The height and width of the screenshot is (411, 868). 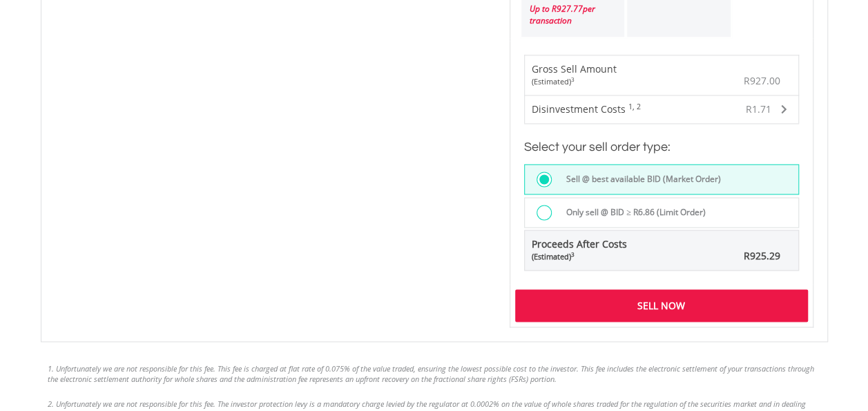 What do you see at coordinates (762, 255) in the screenshot?
I see `span: R925.29` at bounding box center [762, 255].